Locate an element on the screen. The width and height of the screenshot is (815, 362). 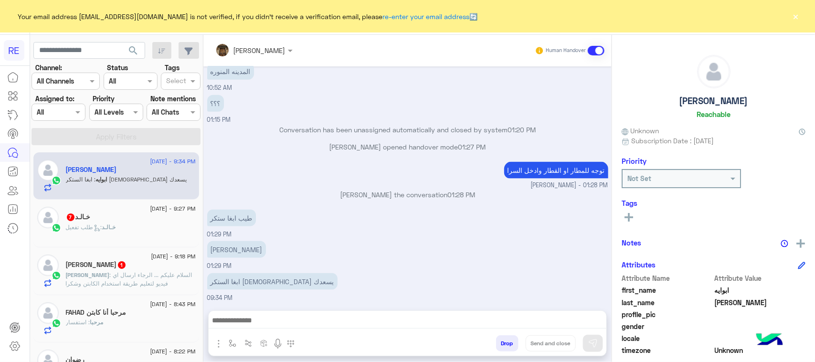
h5: مرحبا أنا كابتن FAHAD is located at coordinates (96, 312).